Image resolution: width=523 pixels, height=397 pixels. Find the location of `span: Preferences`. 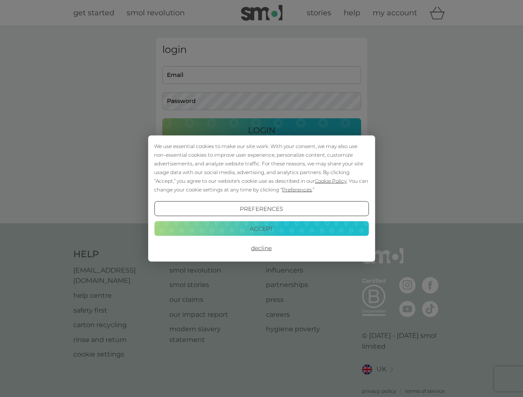

span: Preferences is located at coordinates (297, 190).